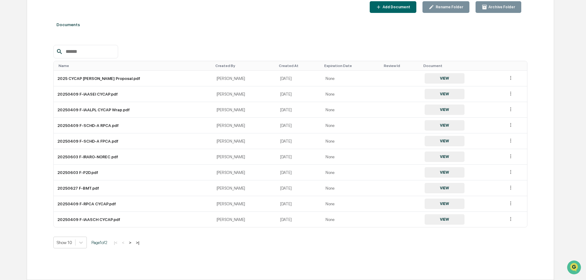 The width and height of the screenshot is (586, 280). What do you see at coordinates (499, 7) in the screenshot?
I see `button: Archive Folder` at bounding box center [499, 7].